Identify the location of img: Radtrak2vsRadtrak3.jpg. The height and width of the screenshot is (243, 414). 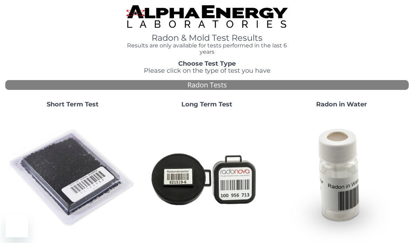
(206, 178).